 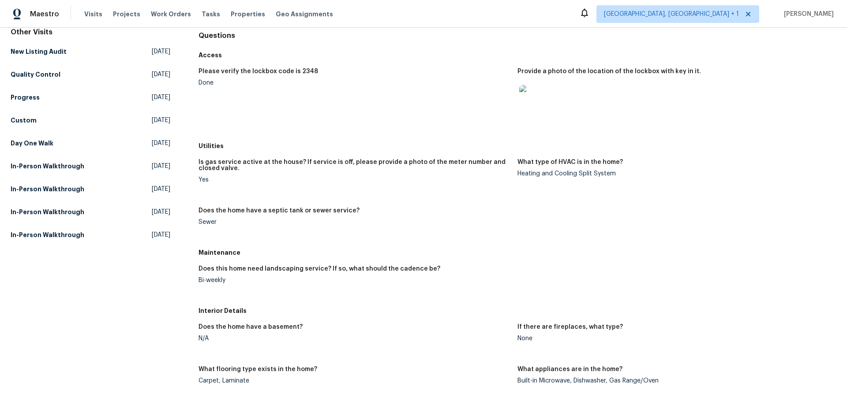 What do you see at coordinates (258, 71) in the screenshot?
I see `h5: Please verify the lockbox code is 2348` at bounding box center [258, 71].